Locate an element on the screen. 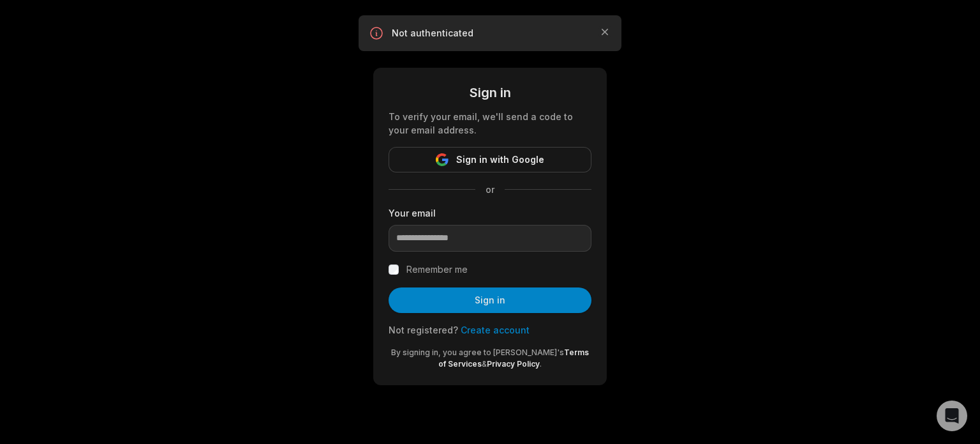 Image resolution: width=980 pixels, height=444 pixels. label: Your email is located at coordinates (490, 212).